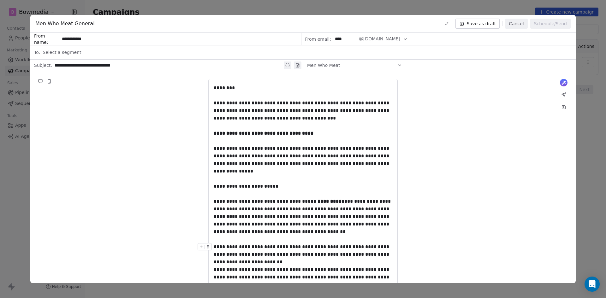 This screenshot has width=606, height=298. What do you see at coordinates (551, 24) in the screenshot?
I see `button: Schedule/Send` at bounding box center [551, 24].